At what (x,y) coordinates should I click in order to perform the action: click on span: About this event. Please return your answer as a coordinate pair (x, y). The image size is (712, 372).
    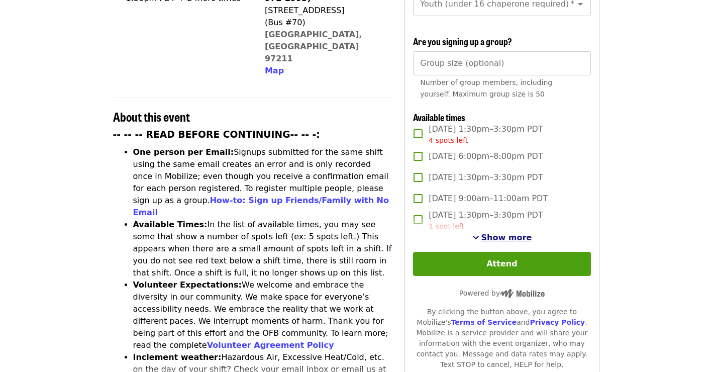
    Looking at the image, I should click on (151, 116).